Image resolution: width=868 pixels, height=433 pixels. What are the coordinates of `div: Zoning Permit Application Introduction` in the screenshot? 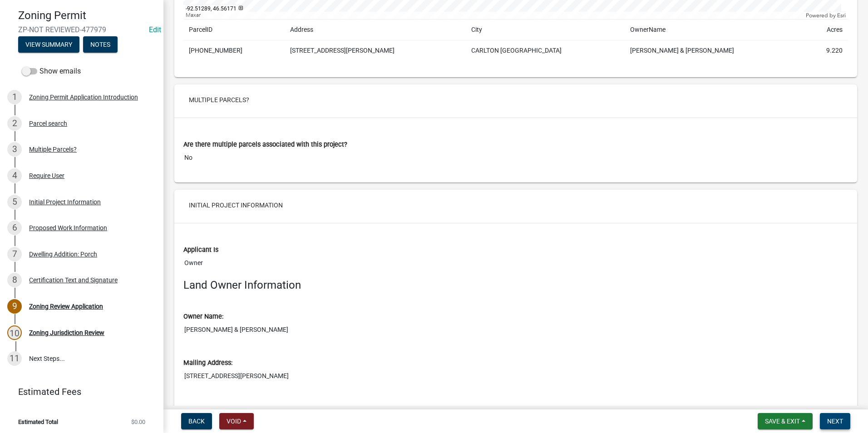 It's located at (83, 98).